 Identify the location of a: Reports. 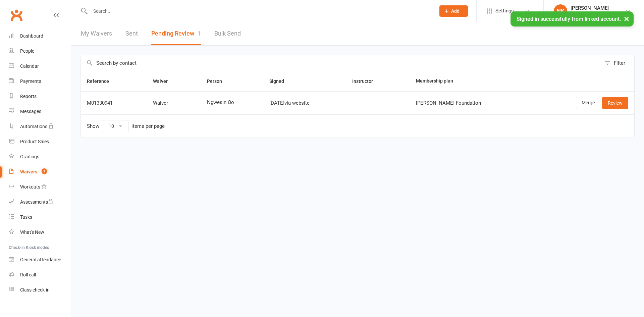
(40, 96).